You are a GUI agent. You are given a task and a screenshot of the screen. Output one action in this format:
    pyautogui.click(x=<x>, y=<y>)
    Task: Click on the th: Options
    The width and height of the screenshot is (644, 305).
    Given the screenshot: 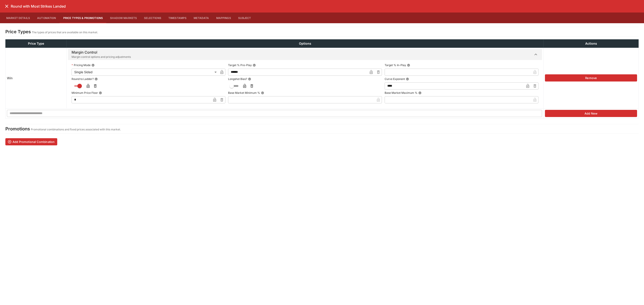 What is the action you would take?
    pyautogui.click(x=305, y=44)
    